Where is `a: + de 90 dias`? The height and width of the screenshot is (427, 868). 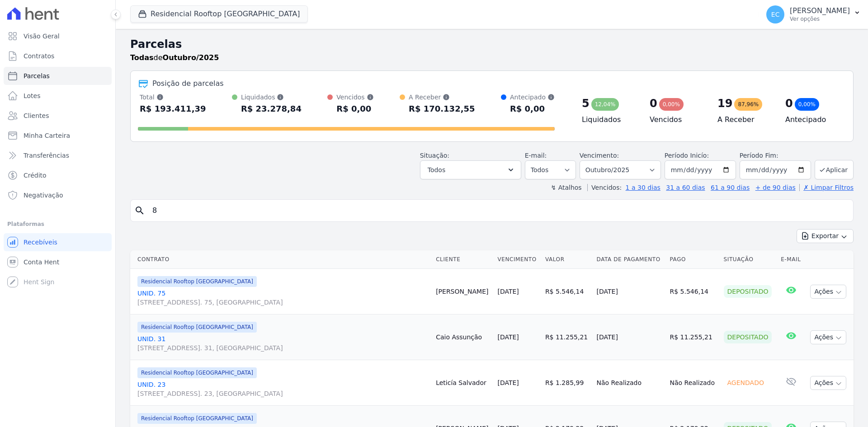 a: + de 90 dias is located at coordinates (776, 187).